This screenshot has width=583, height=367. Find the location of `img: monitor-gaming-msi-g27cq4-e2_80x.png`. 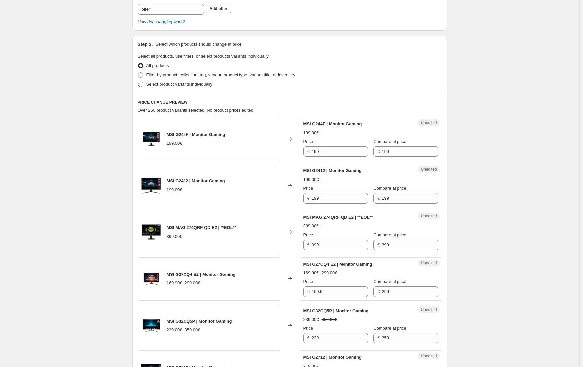

img: monitor-gaming-msi-g27cq4-e2_80x.png is located at coordinates (151, 279).